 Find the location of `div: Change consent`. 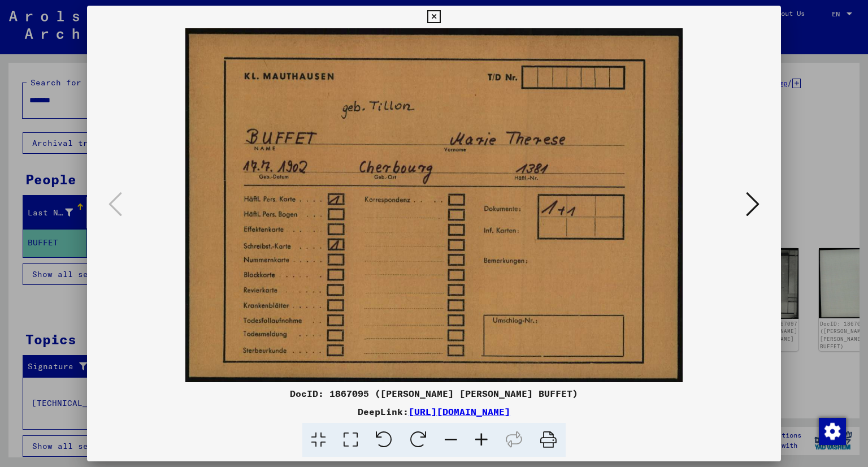

div: Change consent is located at coordinates (832, 431).